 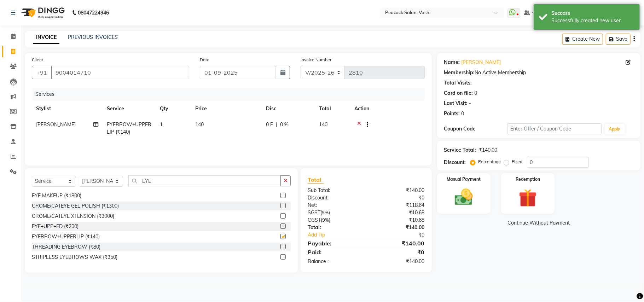 What do you see at coordinates (452, 113) in the screenshot?
I see `div: Points:` at bounding box center [452, 113].